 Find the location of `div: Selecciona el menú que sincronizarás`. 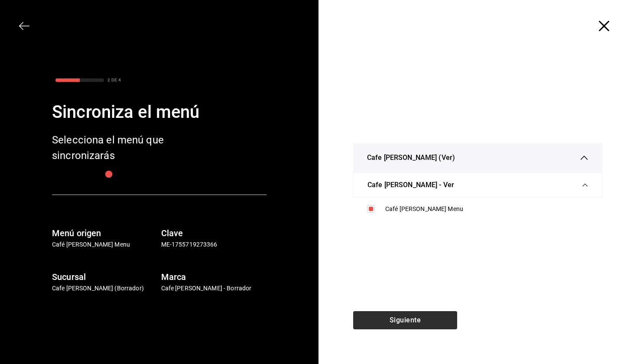

div: Selecciona el menú que sincronizarás is located at coordinates (121, 148).